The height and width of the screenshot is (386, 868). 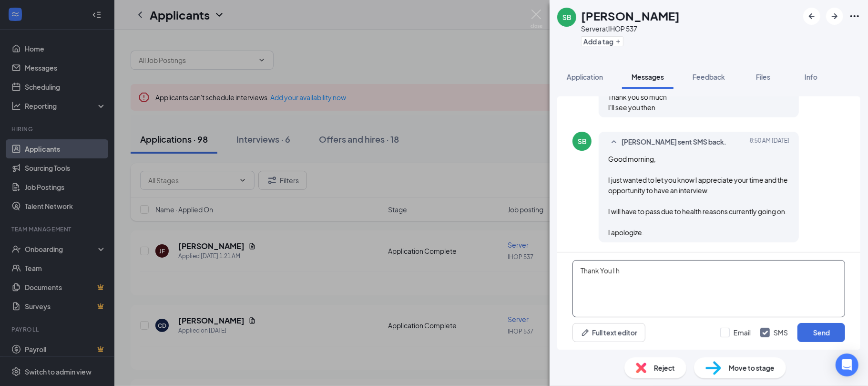 What do you see at coordinates (585, 77) in the screenshot?
I see `span: Application` at bounding box center [585, 77].